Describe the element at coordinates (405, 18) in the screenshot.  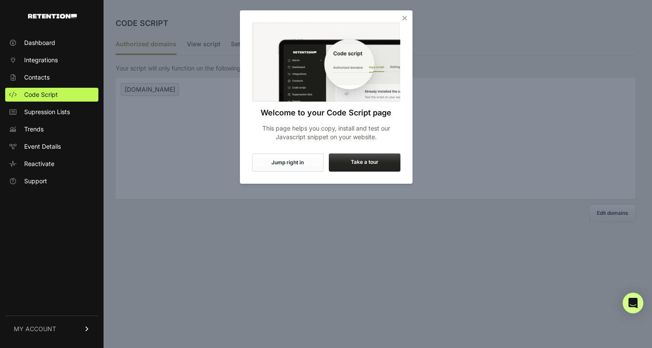
I see `i: Close` at that location.